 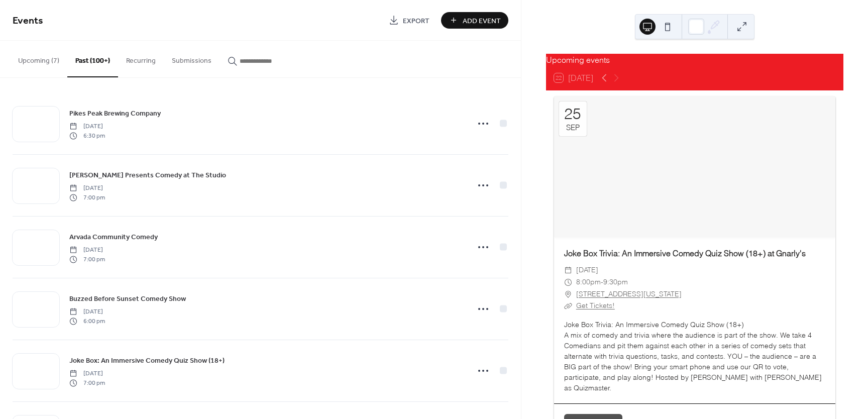 What do you see at coordinates (695, 60) in the screenshot?
I see `div: Upcoming events` at bounding box center [695, 60].